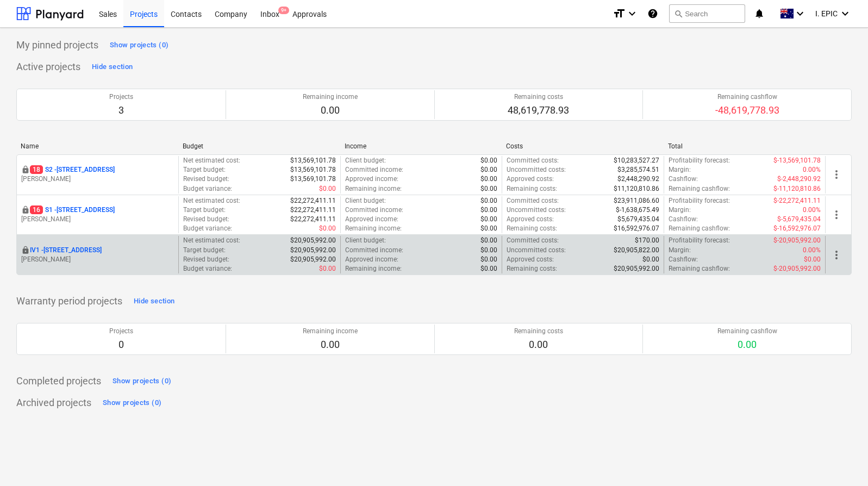 The image size is (868, 486). I want to click on p: $-16,592,976.07, so click(797, 229).